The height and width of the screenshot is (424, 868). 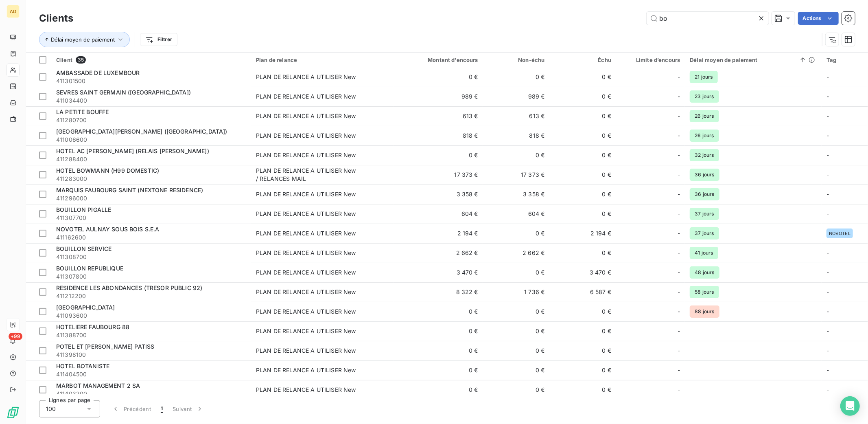 I want to click on span: 48 jours, so click(x=704, y=272).